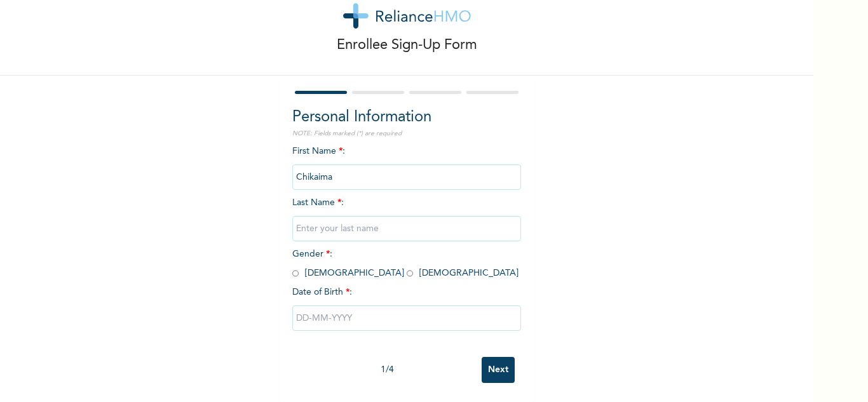  Describe the element at coordinates (407, 117) in the screenshot. I see `h2: Personal Information` at that location.